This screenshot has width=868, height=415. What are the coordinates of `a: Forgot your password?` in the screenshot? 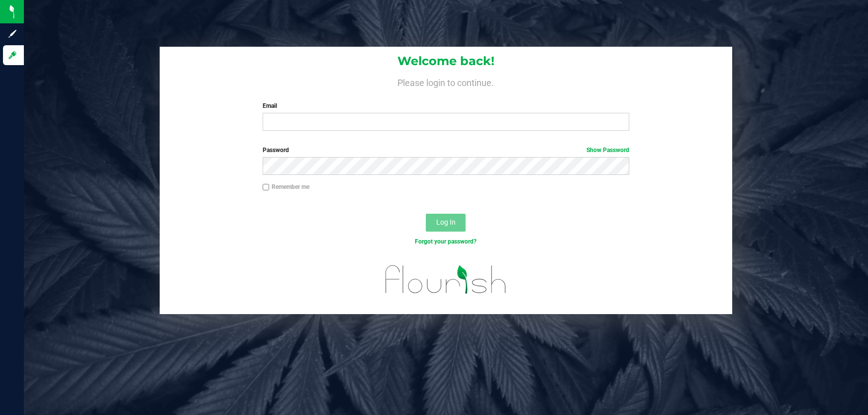 It's located at (446, 241).